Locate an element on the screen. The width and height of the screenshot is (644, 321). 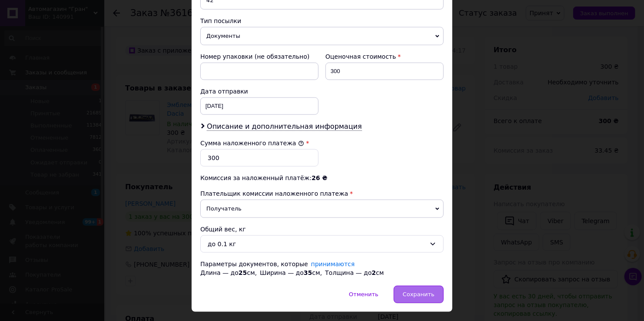
span: 35 is located at coordinates (308, 273).